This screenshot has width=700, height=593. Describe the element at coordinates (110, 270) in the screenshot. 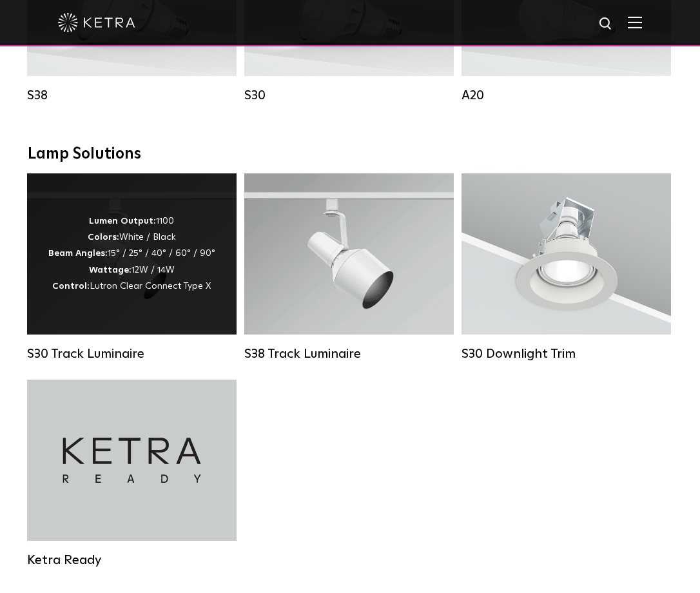

I see `strong: Wattage:` at that location.